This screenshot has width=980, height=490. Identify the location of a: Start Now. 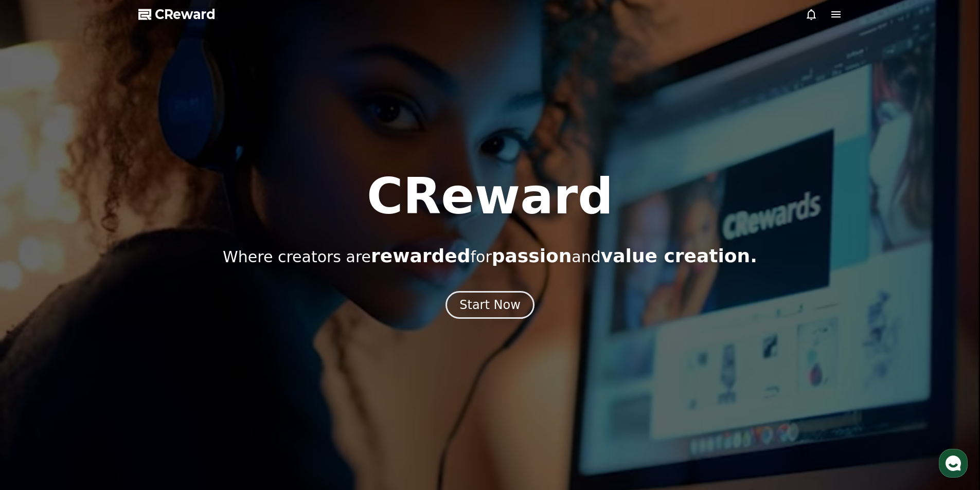
(490, 306).